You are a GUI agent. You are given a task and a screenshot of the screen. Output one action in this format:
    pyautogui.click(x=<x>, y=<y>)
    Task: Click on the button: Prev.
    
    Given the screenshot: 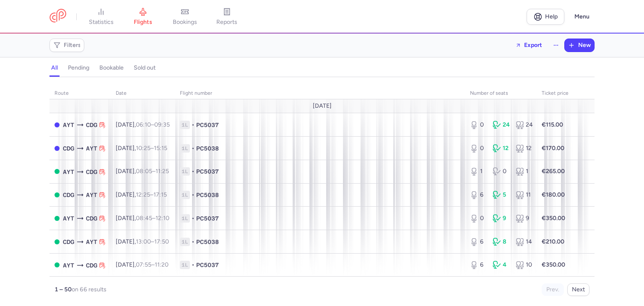 What is the action you would take?
    pyautogui.click(x=552, y=290)
    